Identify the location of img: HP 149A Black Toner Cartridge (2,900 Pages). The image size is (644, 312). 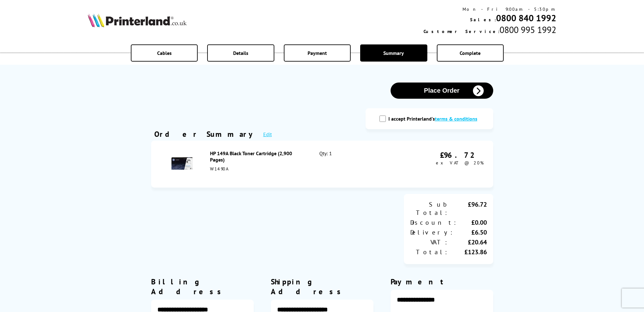
(182, 163).